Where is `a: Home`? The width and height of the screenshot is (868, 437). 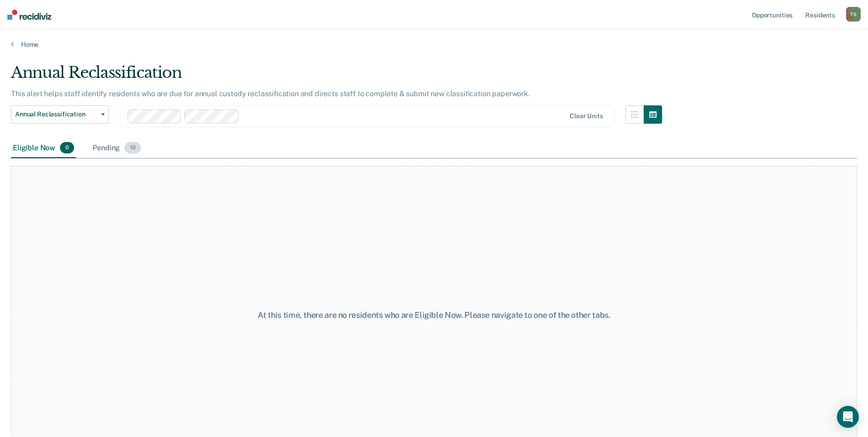 a: Home is located at coordinates (434, 44).